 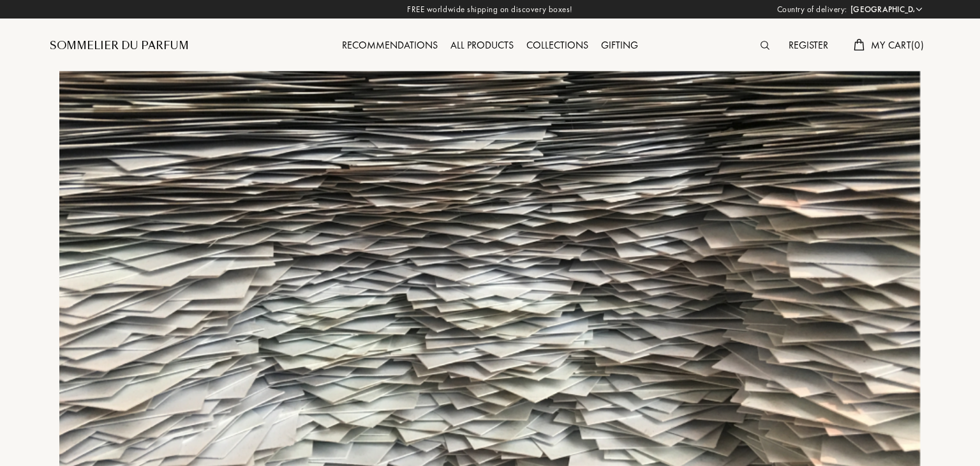 I want to click on span: Country of delivery:, so click(x=812, y=10).